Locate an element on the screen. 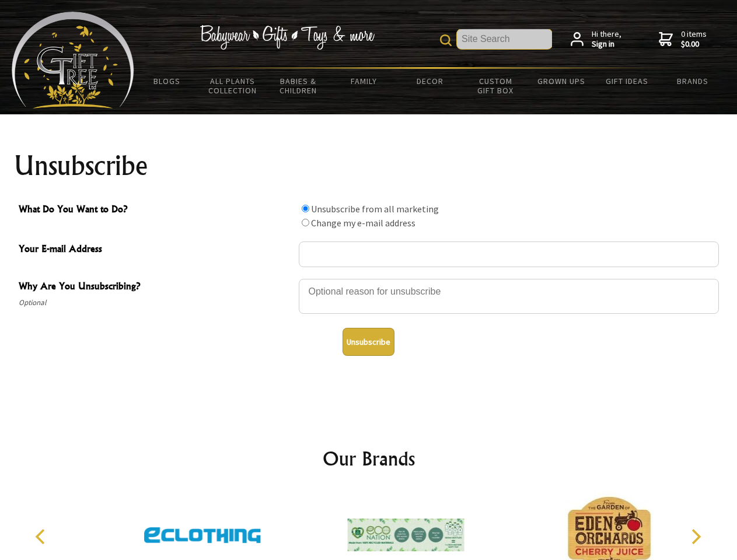  span: 0 items is located at coordinates (694, 39).